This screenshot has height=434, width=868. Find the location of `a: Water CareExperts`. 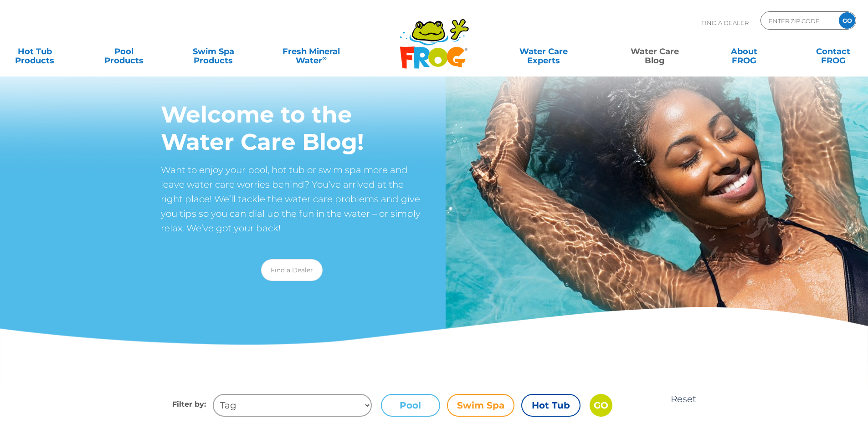

a: Water CareExperts is located at coordinates (544, 52).